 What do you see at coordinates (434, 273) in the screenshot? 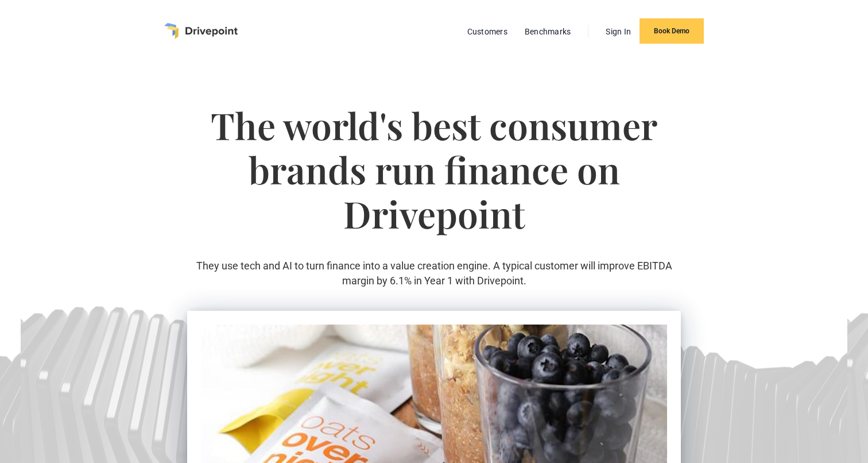
I see `p: They use tech and AI to turn finance into a value creation engine. A typical customer will improv...` at bounding box center [434, 273].